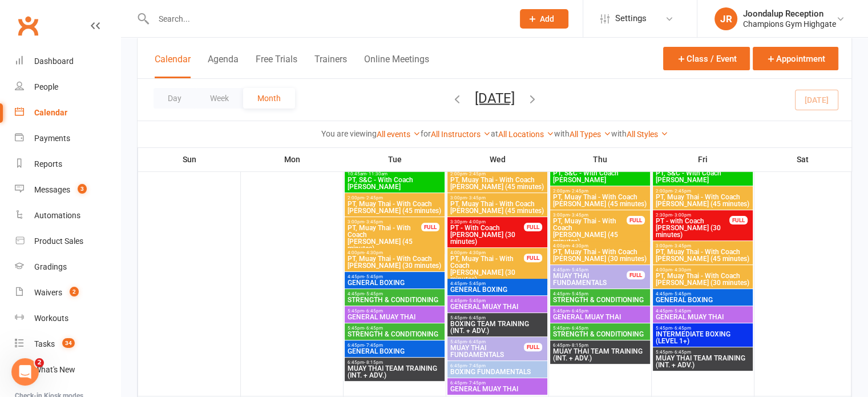  What do you see at coordinates (395, 351) in the screenshot?
I see `span: GENERAL BOXING` at bounding box center [395, 351].